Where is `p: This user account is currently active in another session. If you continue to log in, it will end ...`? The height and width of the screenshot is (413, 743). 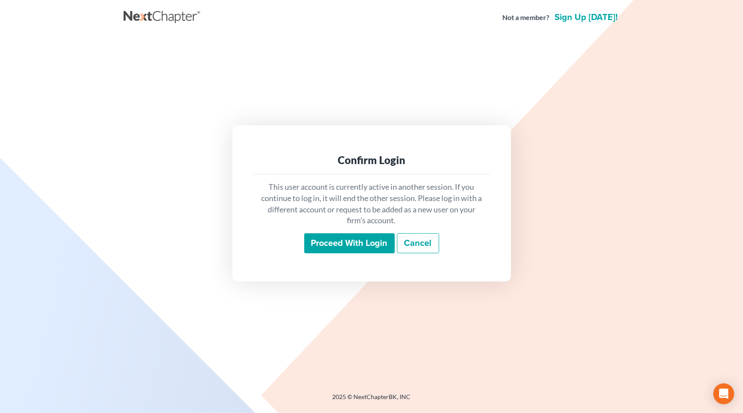
p: This user account is currently active in another session. If you continue to log in, it will end ... is located at coordinates (372, 204).